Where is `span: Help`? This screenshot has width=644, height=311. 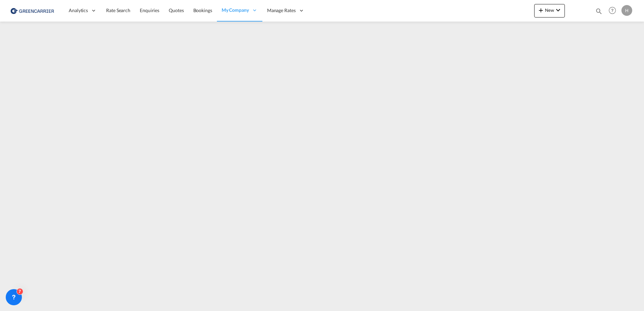 span: Help is located at coordinates (612, 11).